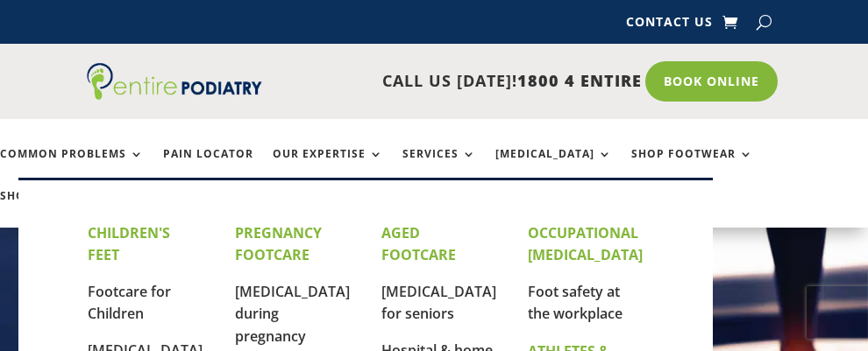 The image size is (868, 351). I want to click on a: Book Online, so click(711, 81).